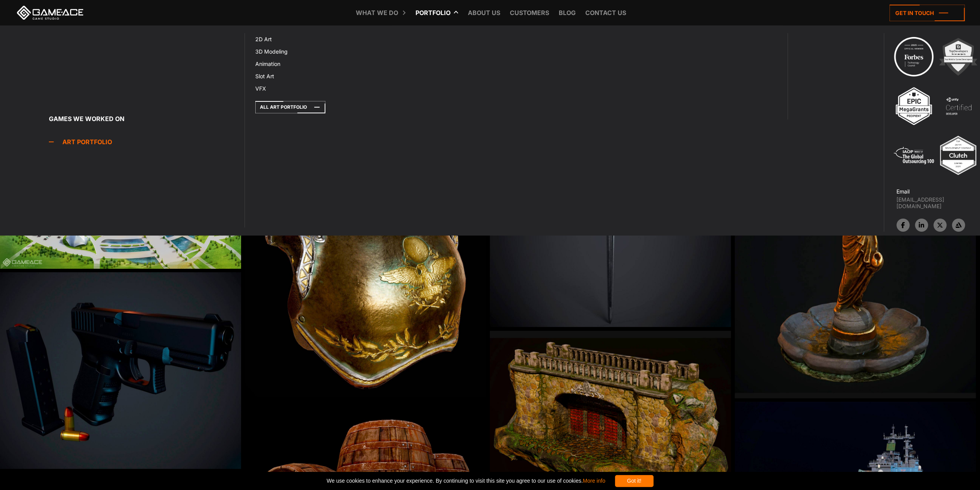 This screenshot has height=490, width=980. I want to click on a: Art portfolio, so click(147, 142).